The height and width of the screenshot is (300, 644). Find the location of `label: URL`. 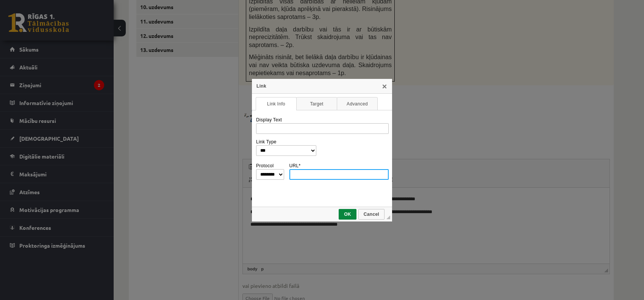

label: URL is located at coordinates (295, 166).